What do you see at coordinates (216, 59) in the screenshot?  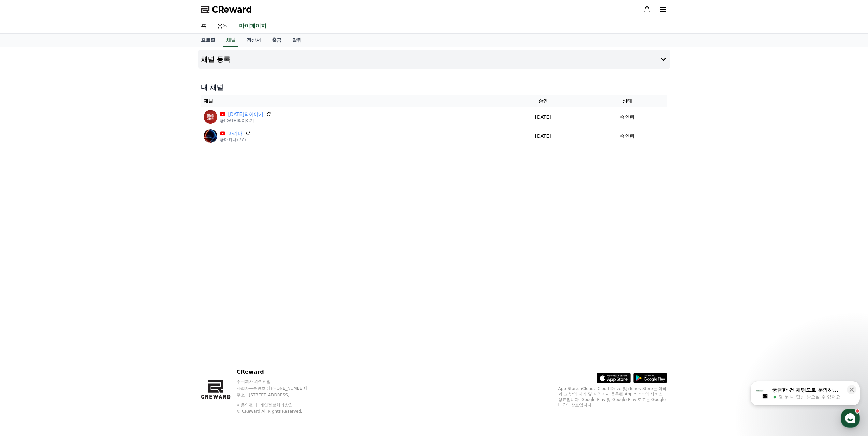 I see `h4: 채널 등록` at bounding box center [216, 59].